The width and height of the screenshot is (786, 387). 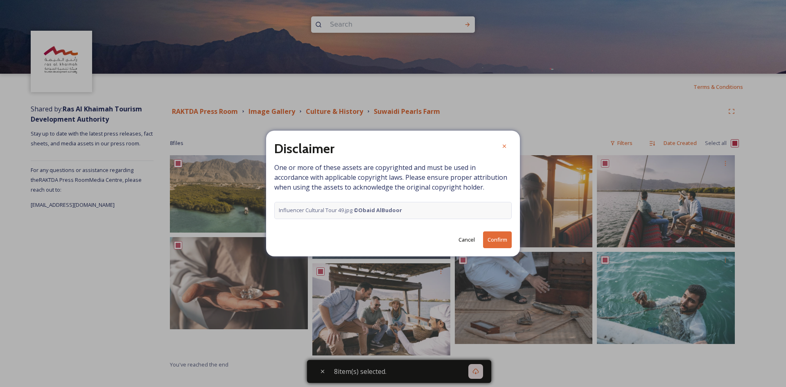 What do you see at coordinates (467, 240) in the screenshot?
I see `button: Cancel` at bounding box center [467, 240].